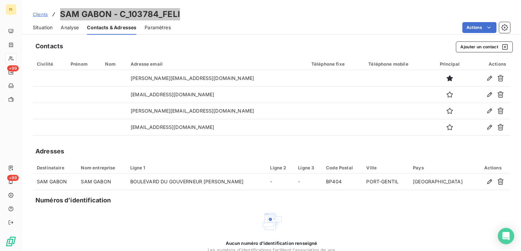 The height and width of the screenshot is (251, 521). I want to click on h5: Adresses, so click(50, 152).